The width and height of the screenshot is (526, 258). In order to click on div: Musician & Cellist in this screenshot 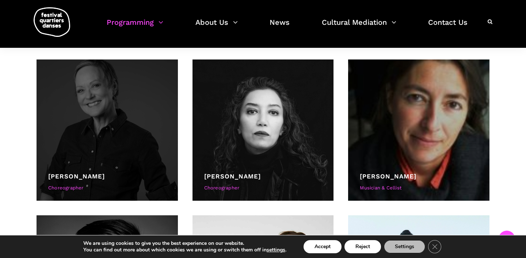, I will do `click(419, 188)`.